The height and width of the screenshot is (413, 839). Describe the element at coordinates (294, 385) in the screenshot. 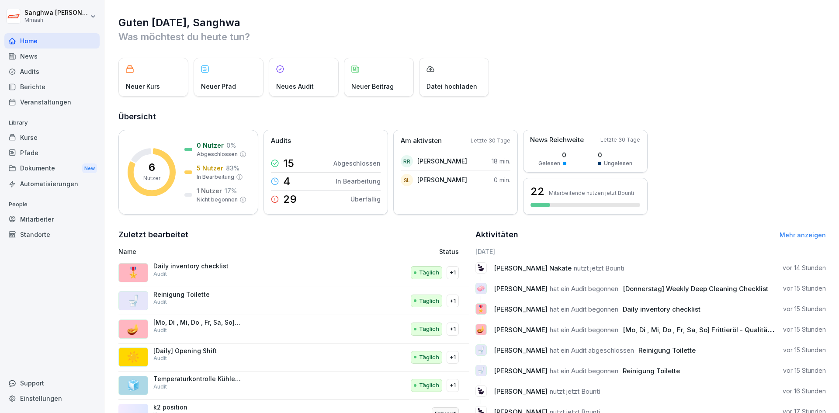

I see `a: 🧊Temperaturkontrolle KühleinheitenAuditTäglich+1` at that location.